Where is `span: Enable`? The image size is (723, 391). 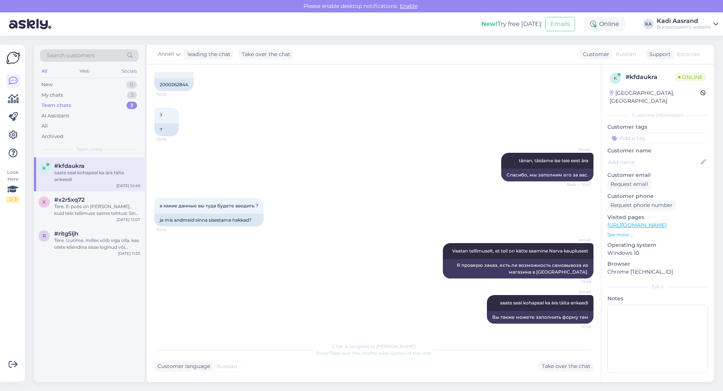 span: Enable is located at coordinates (409, 6).